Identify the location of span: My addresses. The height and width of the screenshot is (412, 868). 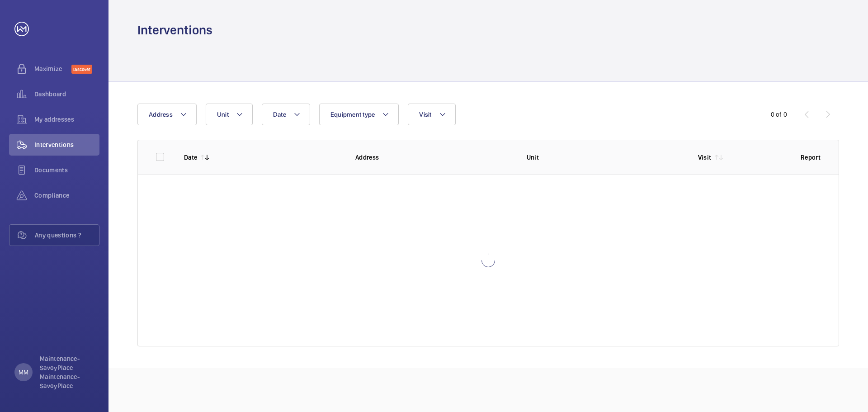
(67, 120).